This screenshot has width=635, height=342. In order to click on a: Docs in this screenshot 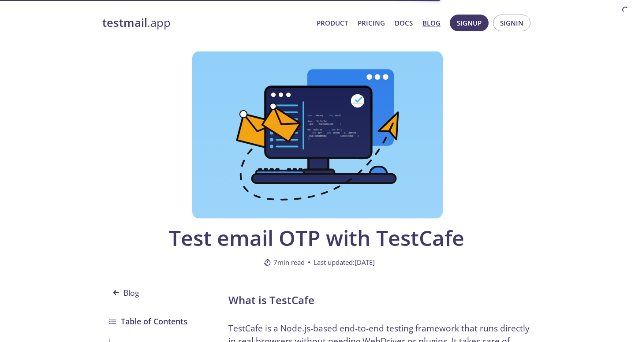, I will do `click(403, 23)`.